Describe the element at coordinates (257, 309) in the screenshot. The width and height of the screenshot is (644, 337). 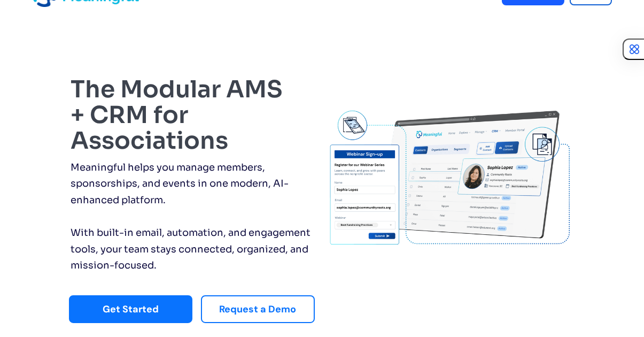
I see `strong: Request a Demo` at that location.